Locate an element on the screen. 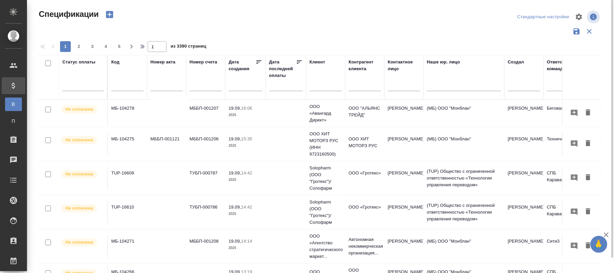 Image resolution: width=614 pixels, height=273 pixels. p: ООО "АЛЬЯНС ТРЕЙД" is located at coordinates (365, 112).